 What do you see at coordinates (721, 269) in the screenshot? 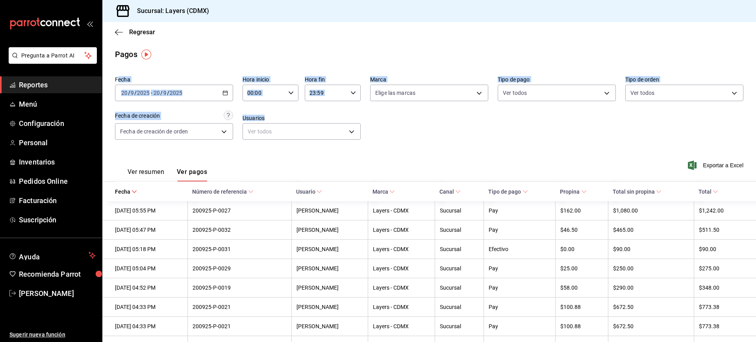
I see `div: $275.00` at bounding box center [721, 269].